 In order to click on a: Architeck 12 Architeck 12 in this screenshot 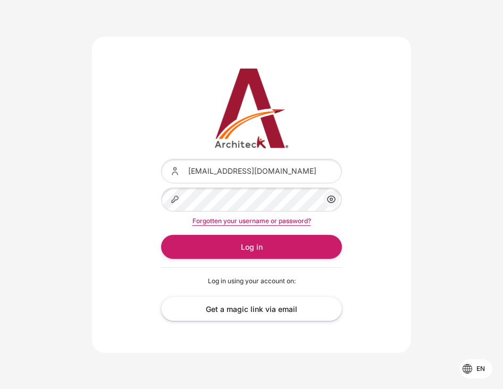, I will do `click(251, 108)`.